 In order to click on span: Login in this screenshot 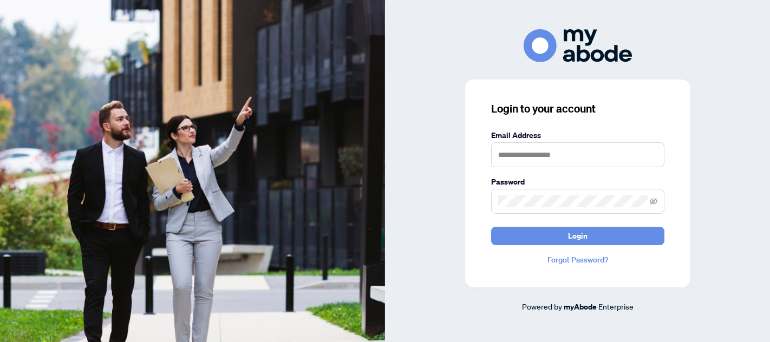, I will do `click(577, 236)`.